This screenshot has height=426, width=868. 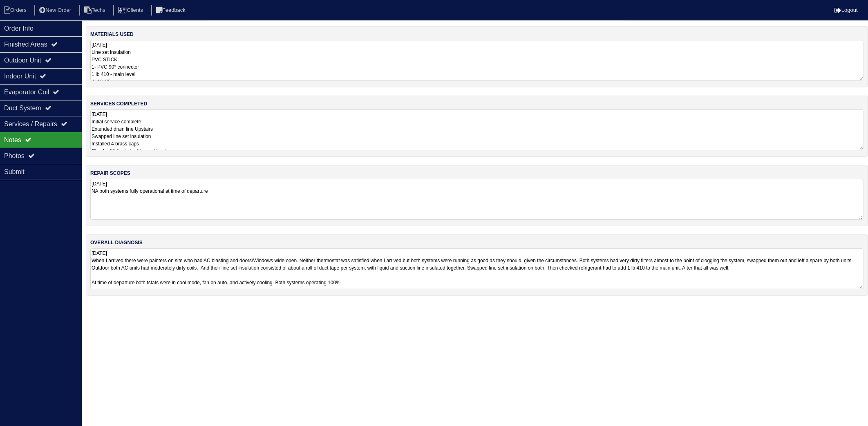 I want to click on a: New Order, so click(x=56, y=10).